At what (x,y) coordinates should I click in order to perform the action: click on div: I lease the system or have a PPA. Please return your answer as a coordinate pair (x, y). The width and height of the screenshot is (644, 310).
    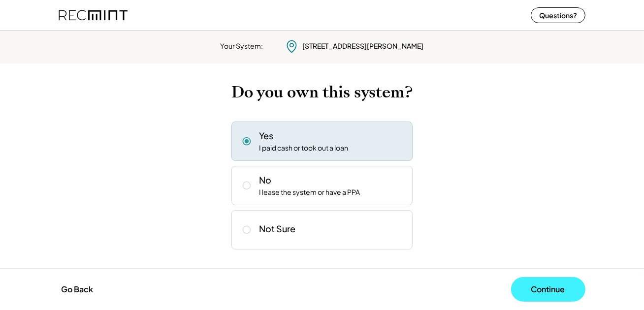
    Looking at the image, I should click on (309, 193).